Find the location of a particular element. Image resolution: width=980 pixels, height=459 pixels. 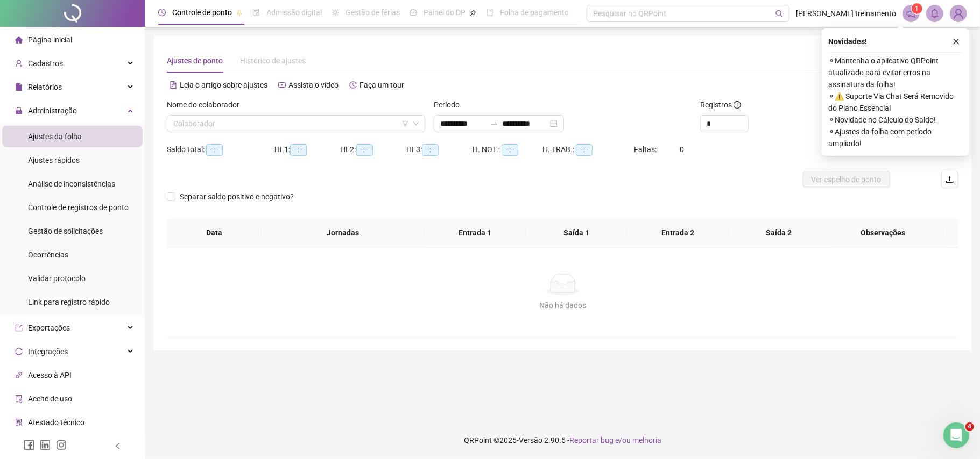

span: Administração is located at coordinates (52, 110).